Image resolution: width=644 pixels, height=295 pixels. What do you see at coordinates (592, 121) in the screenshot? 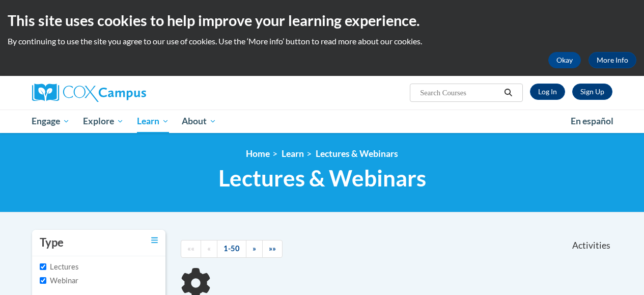
I see `span: En español` at bounding box center [592, 121].